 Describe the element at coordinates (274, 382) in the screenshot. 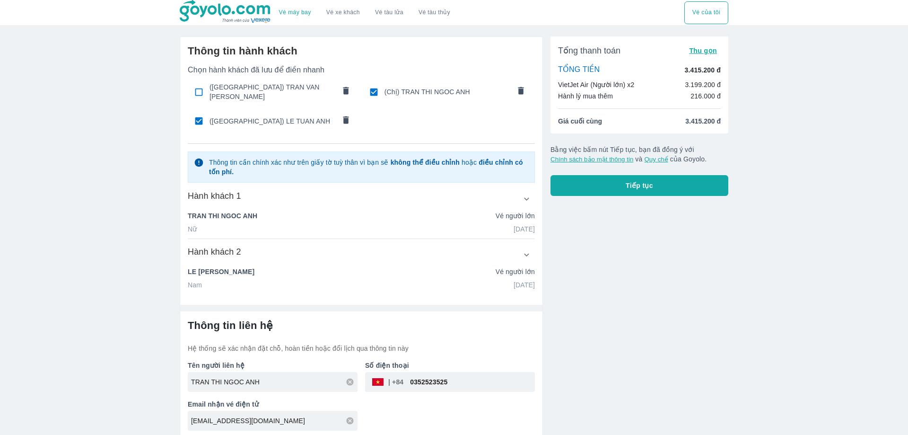

I see `input: Ví dụ: NGUYEN VAN A` at that location.